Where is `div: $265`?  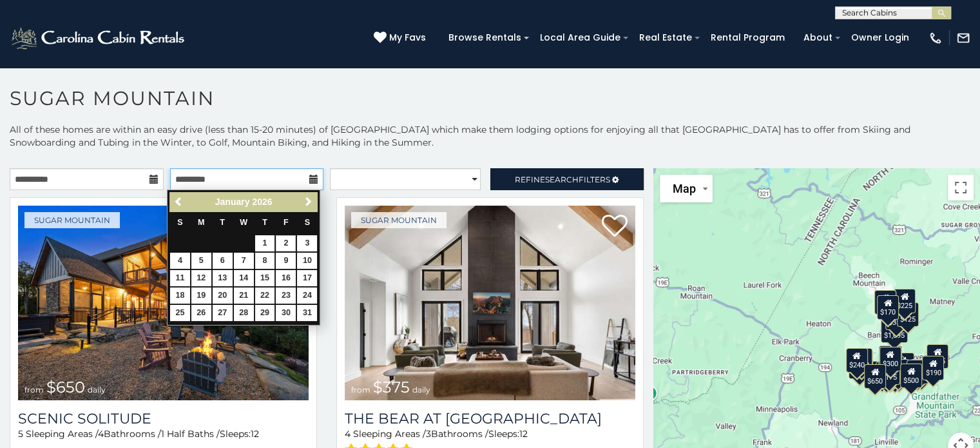
div: $265 is located at coordinates (890, 358).